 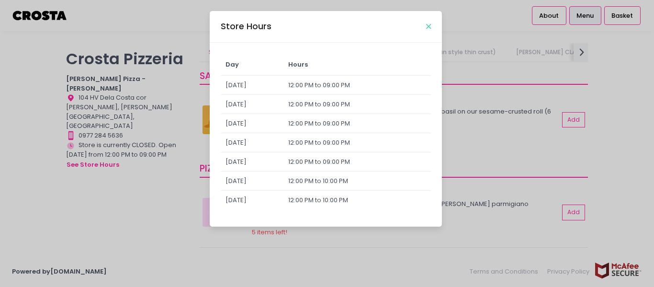 What do you see at coordinates (252, 65) in the screenshot?
I see `td: Day` at bounding box center [252, 65].